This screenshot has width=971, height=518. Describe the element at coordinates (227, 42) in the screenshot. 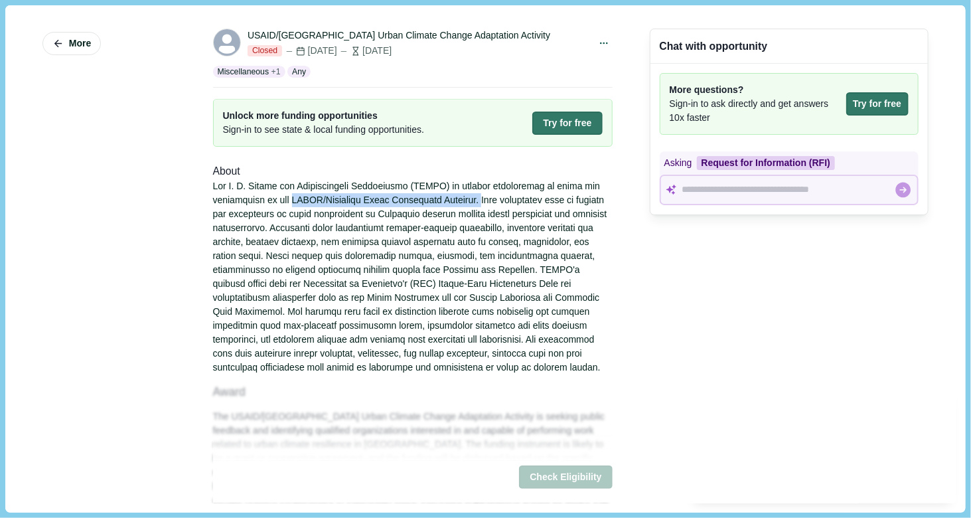

I see `svg: avatar` at that location.